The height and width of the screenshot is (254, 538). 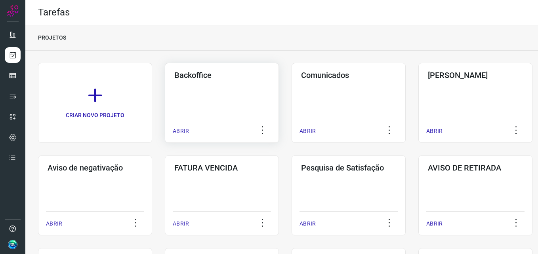 I want to click on p: CRIAR NOVO PROJETO, so click(x=95, y=115).